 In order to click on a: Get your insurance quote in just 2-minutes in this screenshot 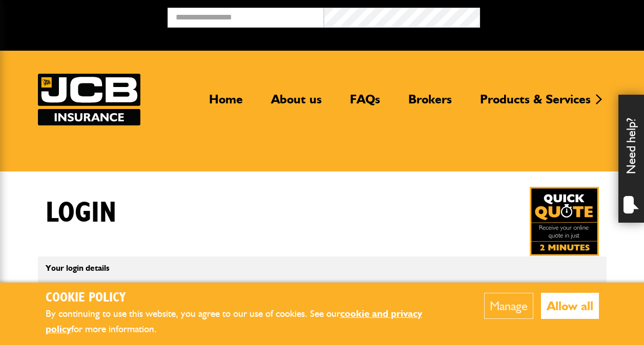, I will do `click(564, 221)`.